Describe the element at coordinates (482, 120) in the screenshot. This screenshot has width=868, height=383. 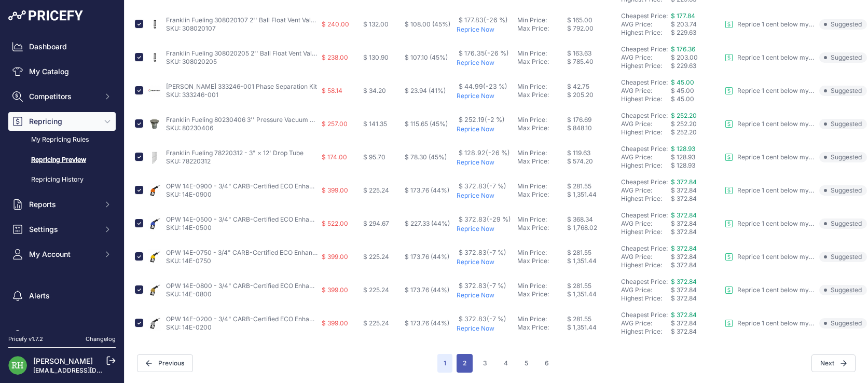
I see `span: $ 252.19` at that location.